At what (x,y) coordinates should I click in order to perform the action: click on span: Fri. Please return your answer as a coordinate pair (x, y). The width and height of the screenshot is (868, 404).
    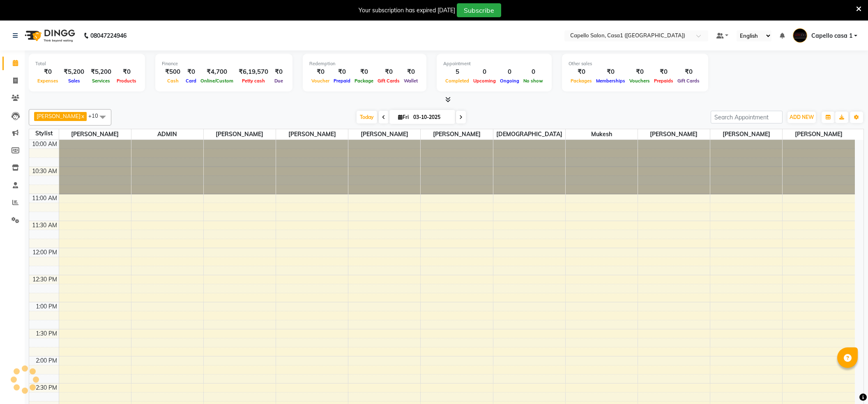
    Looking at the image, I should click on (403, 117).